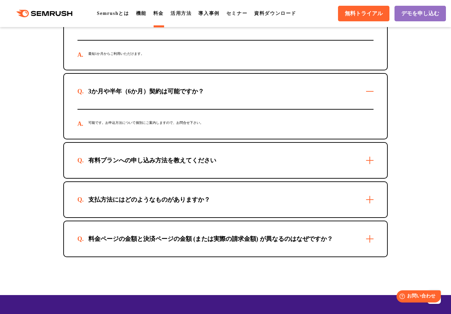  What do you see at coordinates (364, 14) in the screenshot?
I see `span: 無料トライアル` at bounding box center [364, 14].